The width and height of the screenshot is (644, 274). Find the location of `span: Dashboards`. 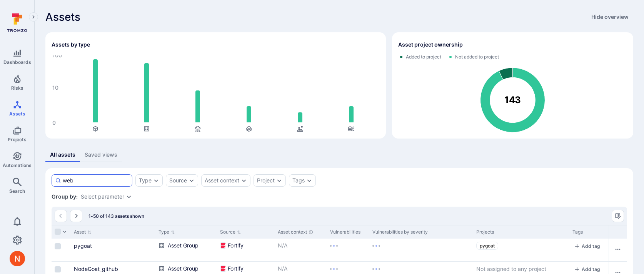

span: Dashboards is located at coordinates (17, 62).